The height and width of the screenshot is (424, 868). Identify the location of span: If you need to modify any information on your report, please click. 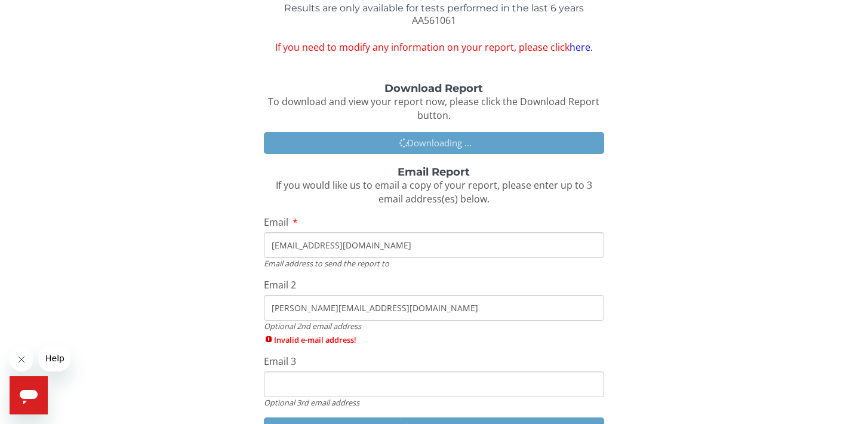
(434, 47).